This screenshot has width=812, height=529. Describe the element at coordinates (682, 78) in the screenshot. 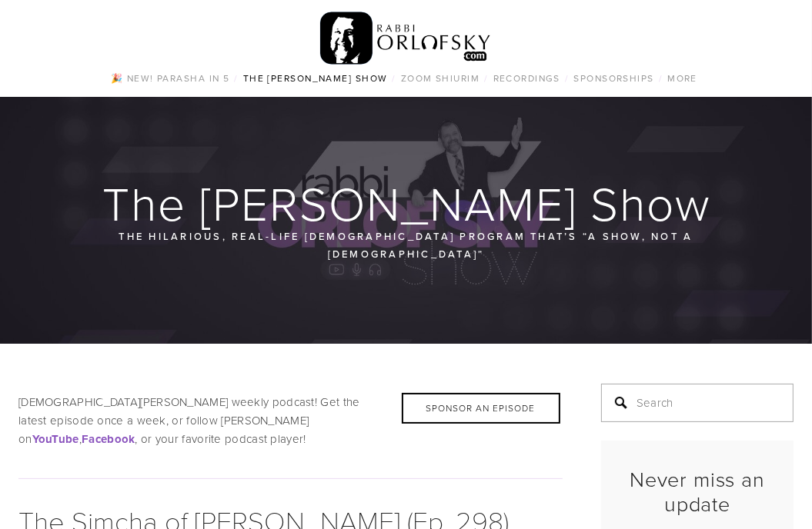

I see `a: More` at that location.